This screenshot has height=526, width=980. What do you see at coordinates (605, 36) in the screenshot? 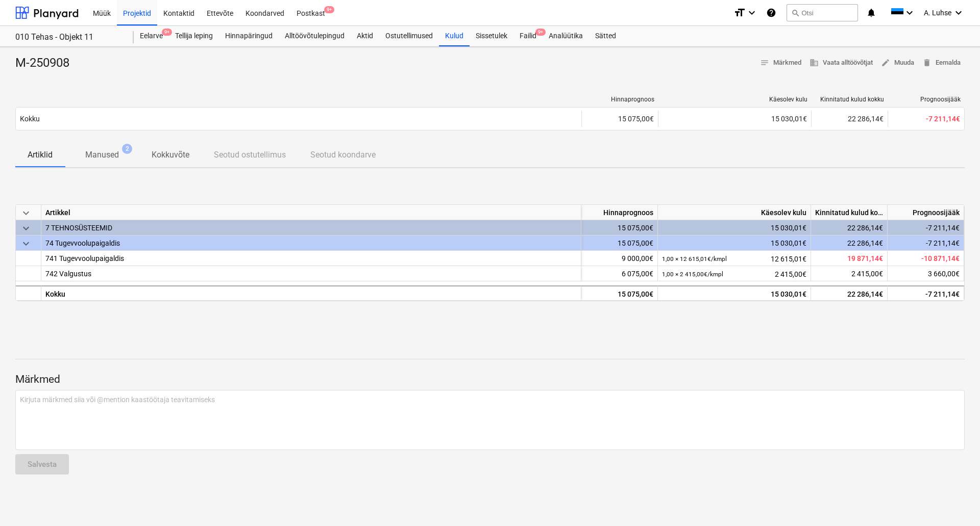
I see `a: Sätted` at bounding box center [605, 36].